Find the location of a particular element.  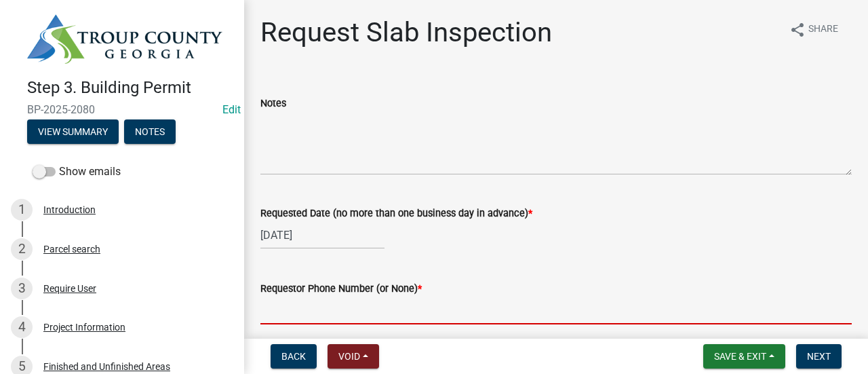

button: View Summary is located at coordinates (73, 132).